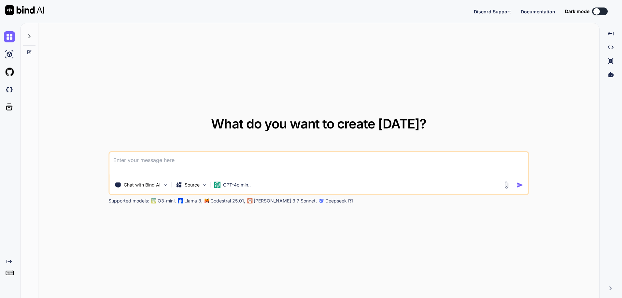  I want to click on img: attachment, so click(506, 185).